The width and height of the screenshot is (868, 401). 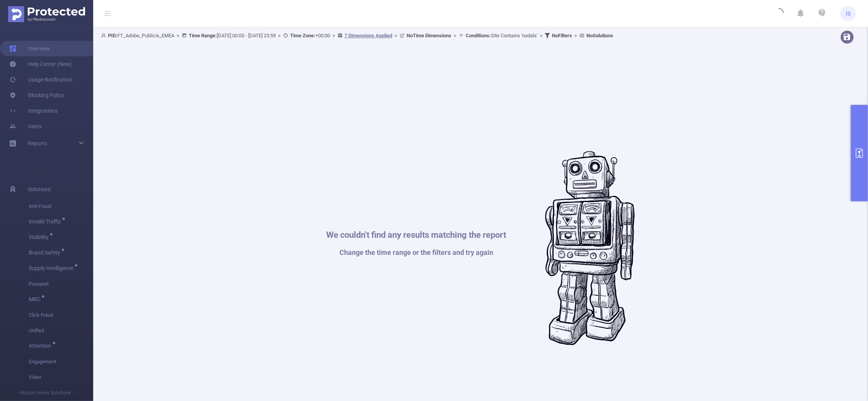 What do you see at coordinates (302, 36) in the screenshot?
I see `b: Time Zone:` at bounding box center [302, 36].